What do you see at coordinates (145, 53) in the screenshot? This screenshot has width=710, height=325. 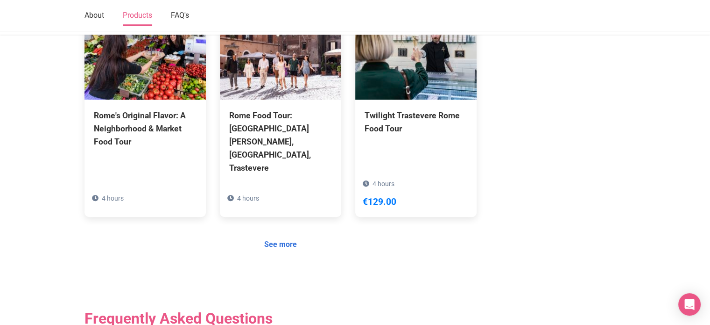 I see `img: Rome's Original Flavor: A Neighborhood & Market Food Tour` at bounding box center [145, 53].